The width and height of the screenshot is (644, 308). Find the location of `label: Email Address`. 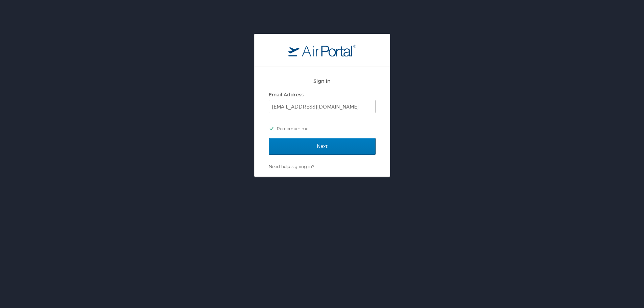

label: Email Address is located at coordinates (286, 94).